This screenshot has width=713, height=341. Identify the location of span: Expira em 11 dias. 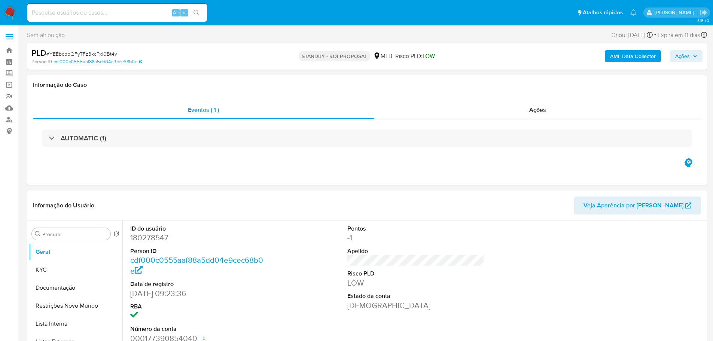
(678, 35).